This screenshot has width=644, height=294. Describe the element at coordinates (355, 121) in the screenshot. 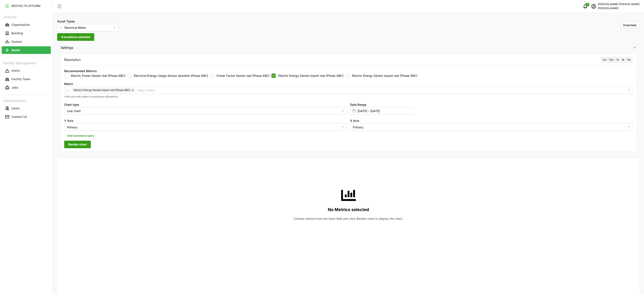

I see `label: X Axis` at that location.